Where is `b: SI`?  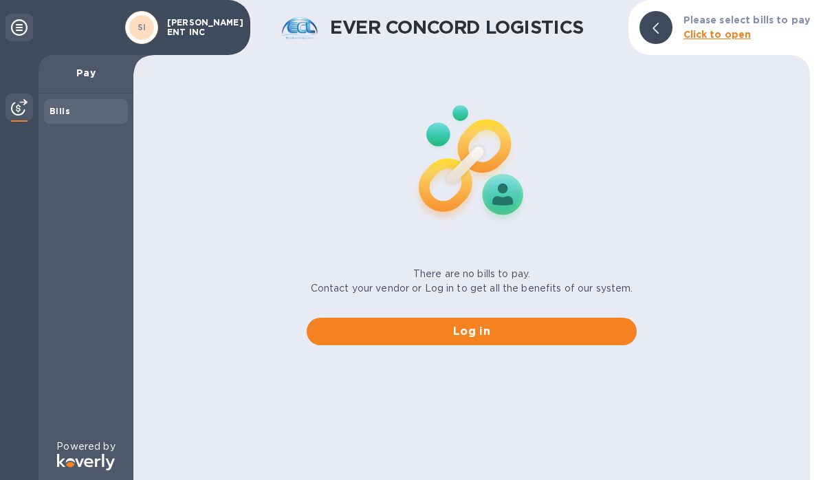 b: SI is located at coordinates (142, 27).